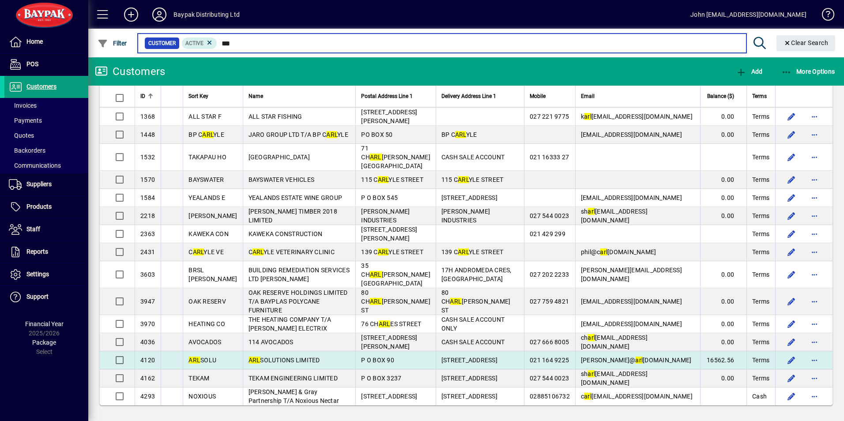 This screenshot has width=844, height=421. I want to click on span: Backorders, so click(27, 151).